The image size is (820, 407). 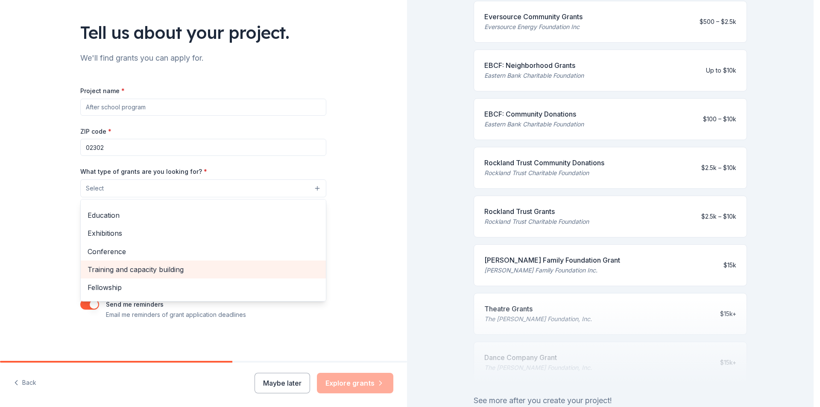 I want to click on span: Training and capacity building, so click(x=203, y=269).